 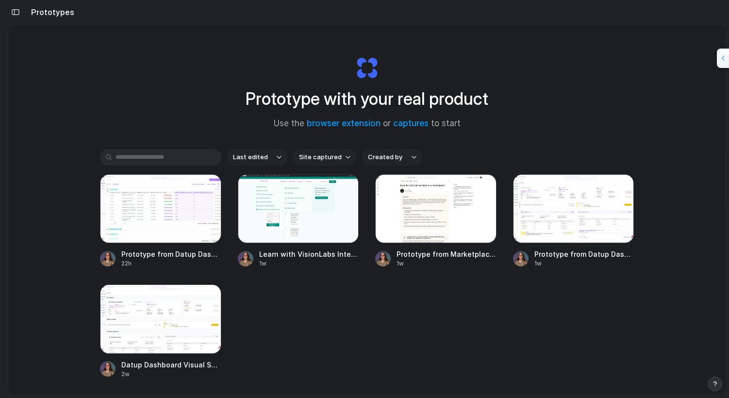 What do you see at coordinates (171, 364) in the screenshot?
I see `span: Datup Dashboard Visual Scan Enhancer` at bounding box center [171, 364].